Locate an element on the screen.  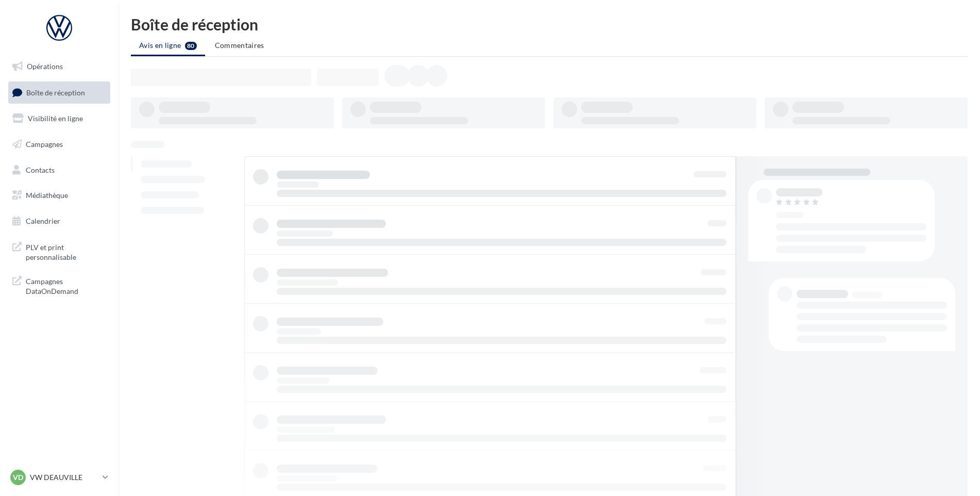
span: Calendrier is located at coordinates (43, 221).